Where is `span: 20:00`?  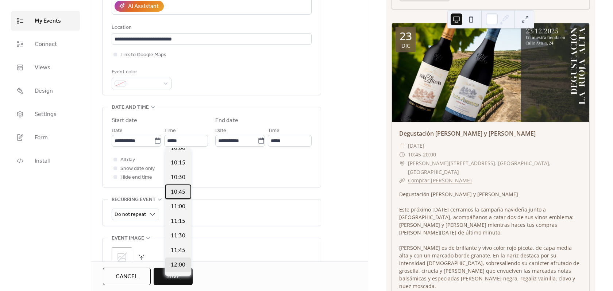 span: 20:00 is located at coordinates (430, 155).